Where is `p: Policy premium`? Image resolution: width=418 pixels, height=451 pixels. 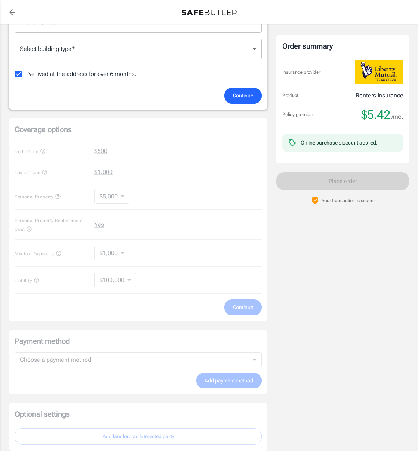
p: Policy premium is located at coordinates (298, 115).